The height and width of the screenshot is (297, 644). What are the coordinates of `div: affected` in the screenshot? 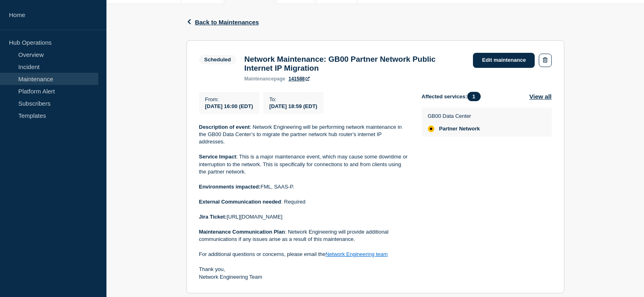 It's located at (431, 129).